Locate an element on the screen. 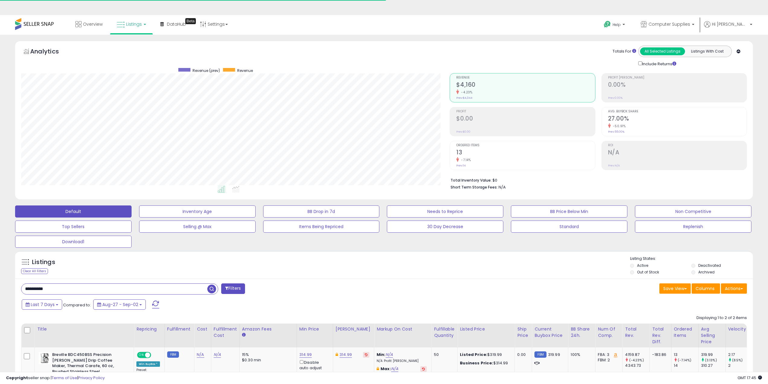  div: 2 is located at coordinates (741, 365).